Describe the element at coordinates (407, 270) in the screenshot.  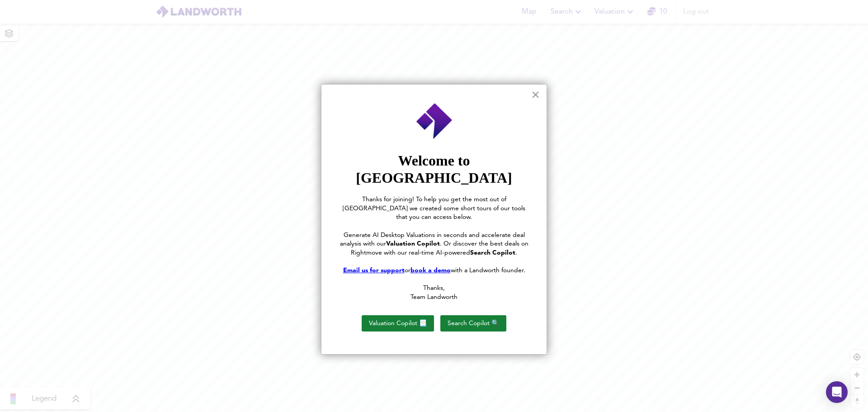
I see `span: or` at that location.